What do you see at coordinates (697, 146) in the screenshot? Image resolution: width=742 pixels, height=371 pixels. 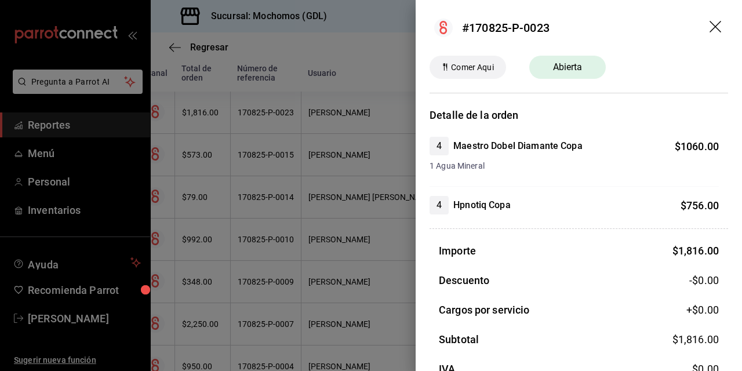 I see `span: $ 1060.00` at bounding box center [697, 146].